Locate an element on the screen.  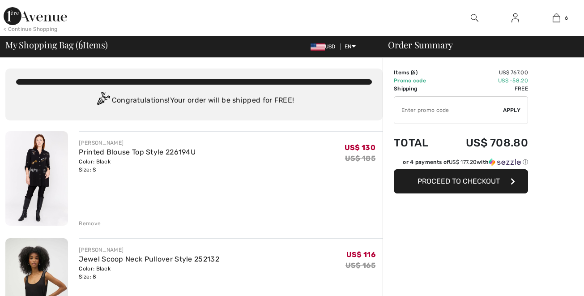
div: Color: Black Size: S is located at coordinates (137, 166).